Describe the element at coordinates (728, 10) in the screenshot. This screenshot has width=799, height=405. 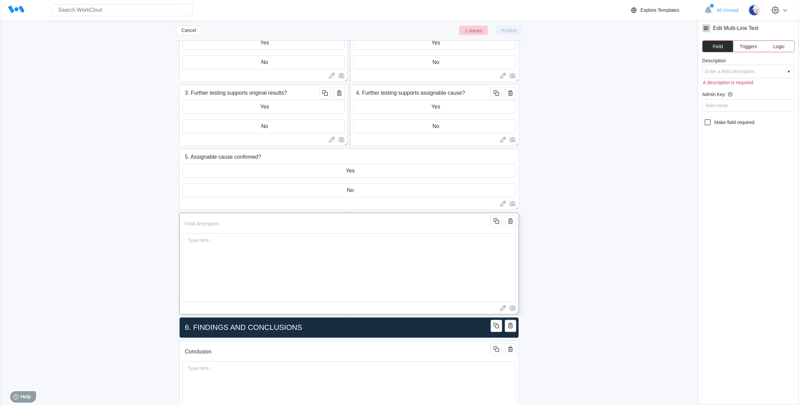
I see `span: 46 Unread` at that location.